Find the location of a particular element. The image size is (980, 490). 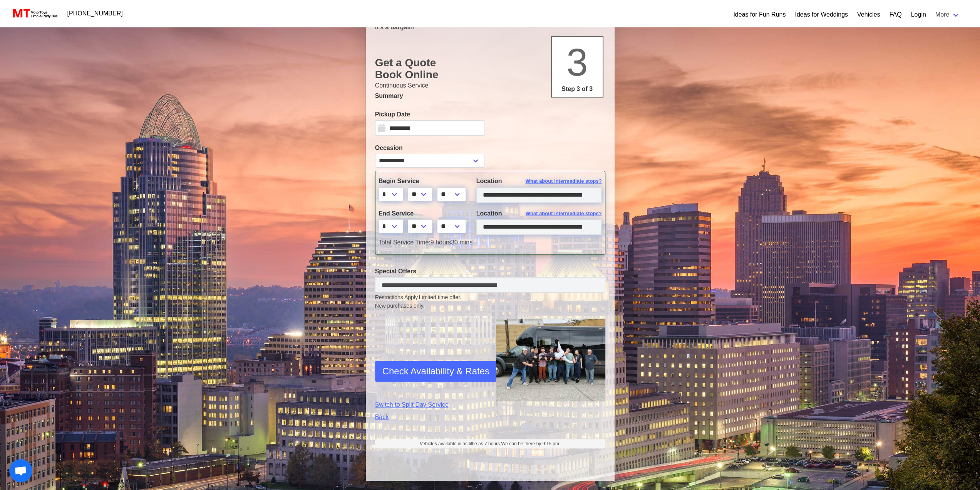

a: Login is located at coordinates (919, 15).